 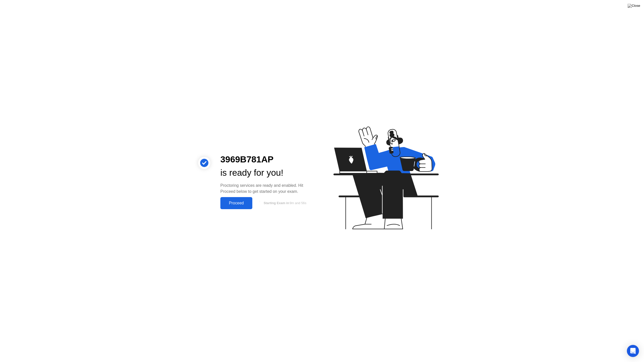 I want to click on div: Open Intercom Messenger, so click(x=633, y=351).